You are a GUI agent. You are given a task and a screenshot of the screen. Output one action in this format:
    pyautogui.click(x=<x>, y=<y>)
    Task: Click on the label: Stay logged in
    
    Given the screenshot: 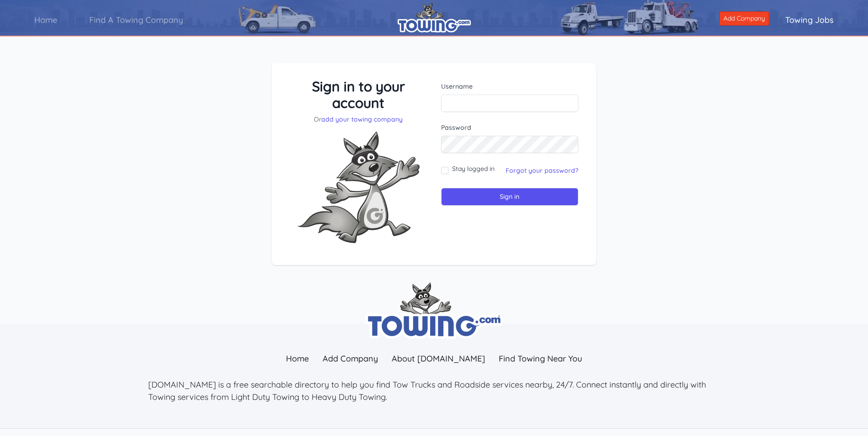 What is the action you would take?
    pyautogui.click(x=473, y=169)
    